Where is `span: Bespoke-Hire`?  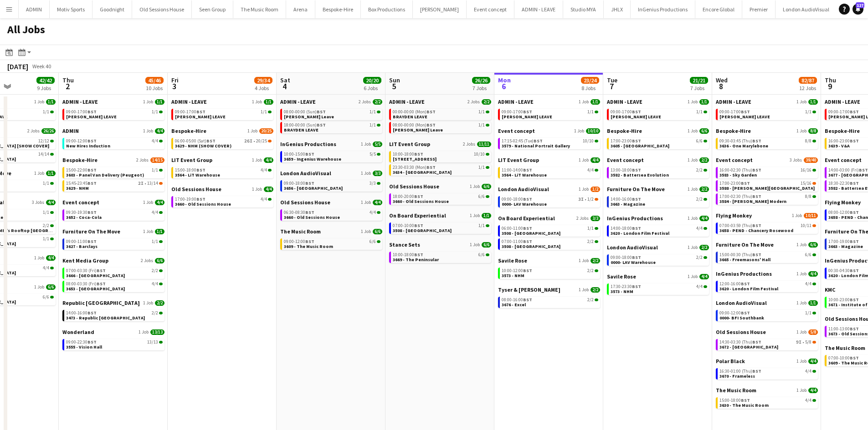 span: Bespoke-Hire is located at coordinates (842, 131).